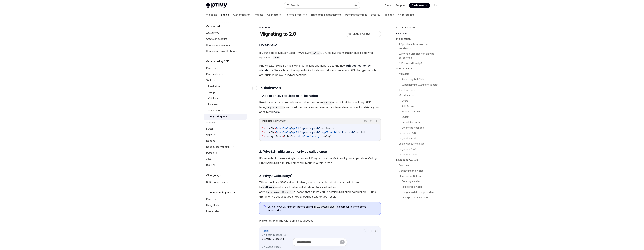 The image size is (644, 250). Describe the element at coordinates (418, 56) in the screenshot. I see `a: 2. PrivySdk.initialize can only be called once` at that location.